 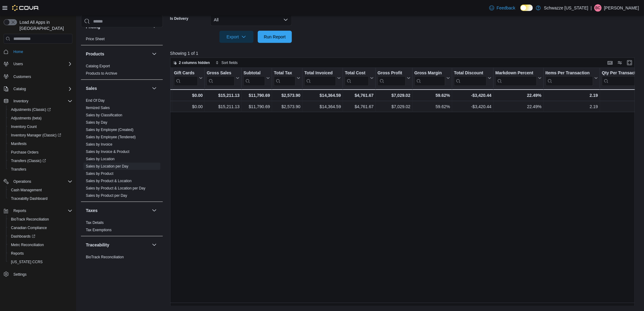 What do you see at coordinates (432, 106) in the screenshot?
I see `div: 59.62%` at bounding box center [432, 106].